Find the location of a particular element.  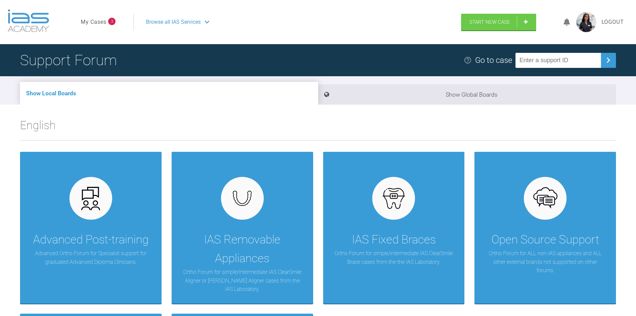

img: removables.927eaa4e.svg is located at coordinates (242, 198).